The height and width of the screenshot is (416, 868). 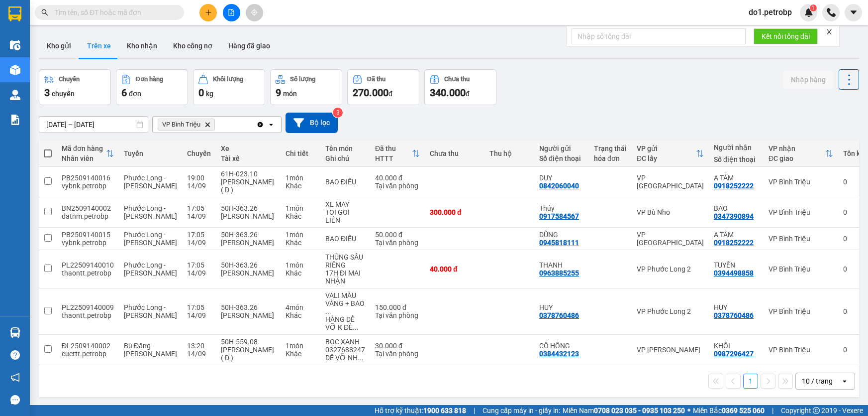 What do you see at coordinates (300, 273) in the screenshot?
I see `div: Khác` at bounding box center [300, 273].